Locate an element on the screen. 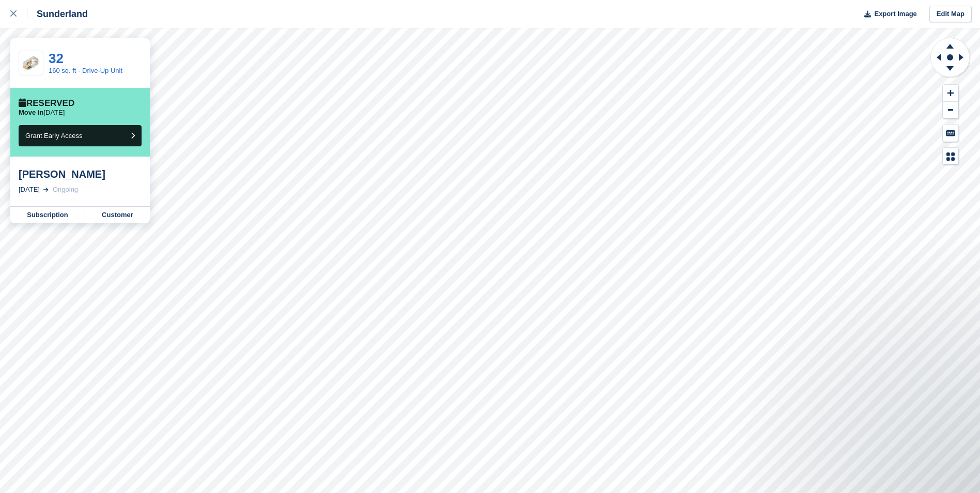  button: Export Image is located at coordinates (887, 14).